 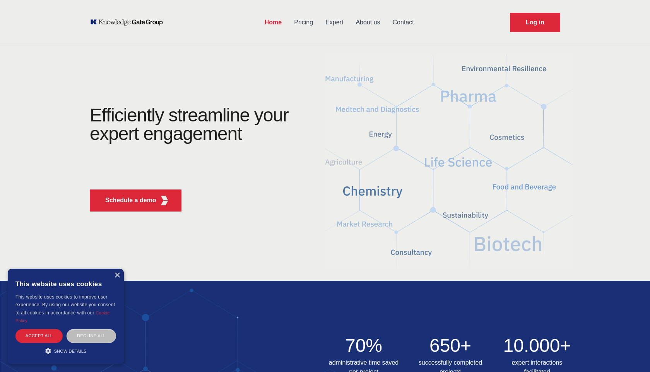 I want to click on a: Request Demo, so click(x=535, y=22).